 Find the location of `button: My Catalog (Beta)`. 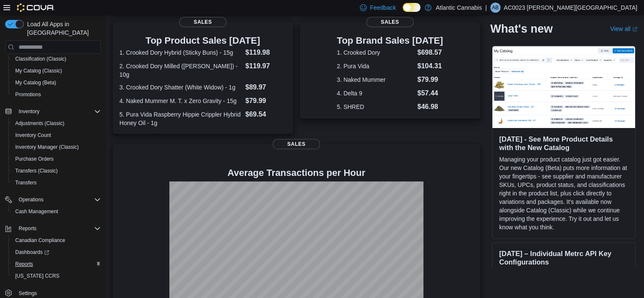

button: My Catalog (Beta) is located at coordinates (56, 83).